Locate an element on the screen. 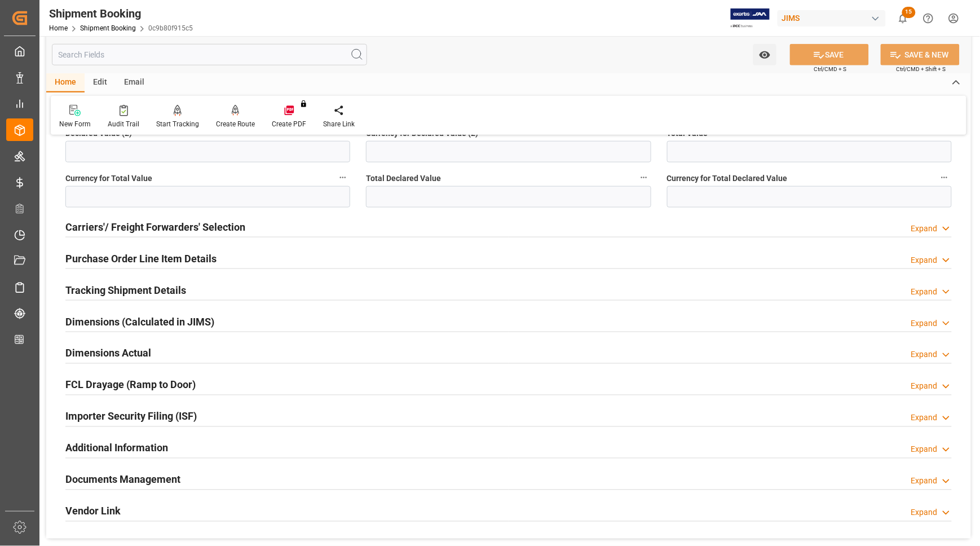  div: Shipment Booking is located at coordinates (120, 14).